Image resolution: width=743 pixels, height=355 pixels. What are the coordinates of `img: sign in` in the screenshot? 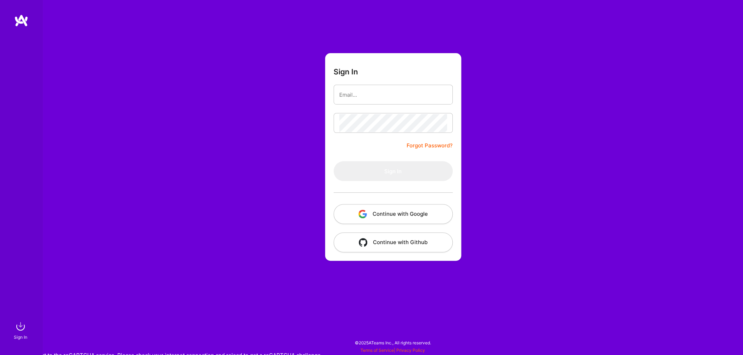 It's located at (21, 327).